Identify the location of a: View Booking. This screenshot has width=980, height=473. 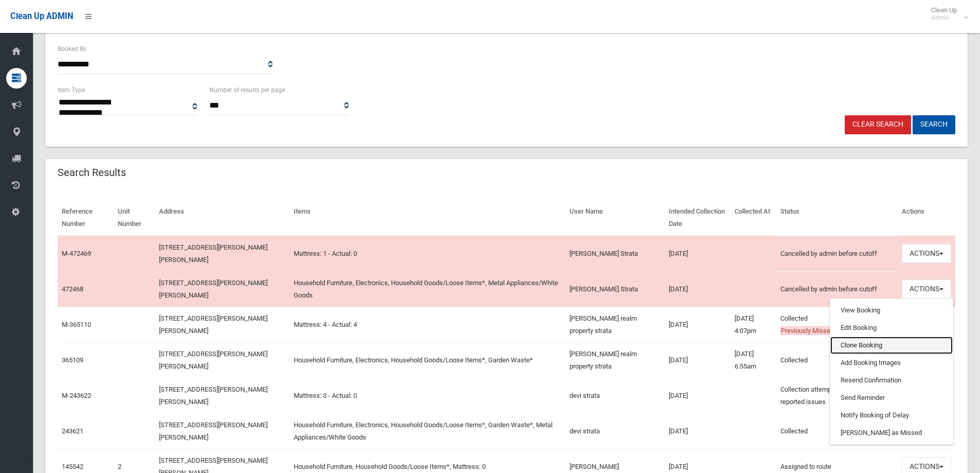
(892, 311).